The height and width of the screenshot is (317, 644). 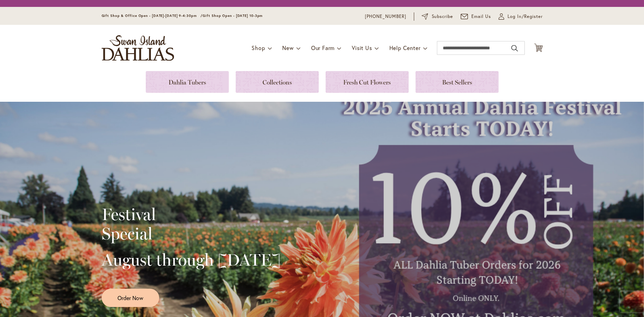 What do you see at coordinates (477, 16) in the screenshot?
I see `a: Email Us` at bounding box center [477, 16].